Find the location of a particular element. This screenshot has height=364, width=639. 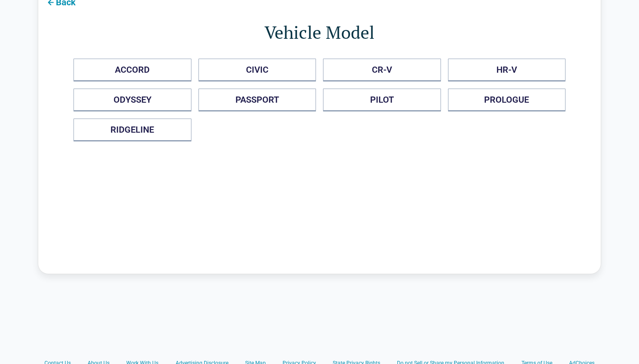

button: PROLOGUE is located at coordinates (507, 100).